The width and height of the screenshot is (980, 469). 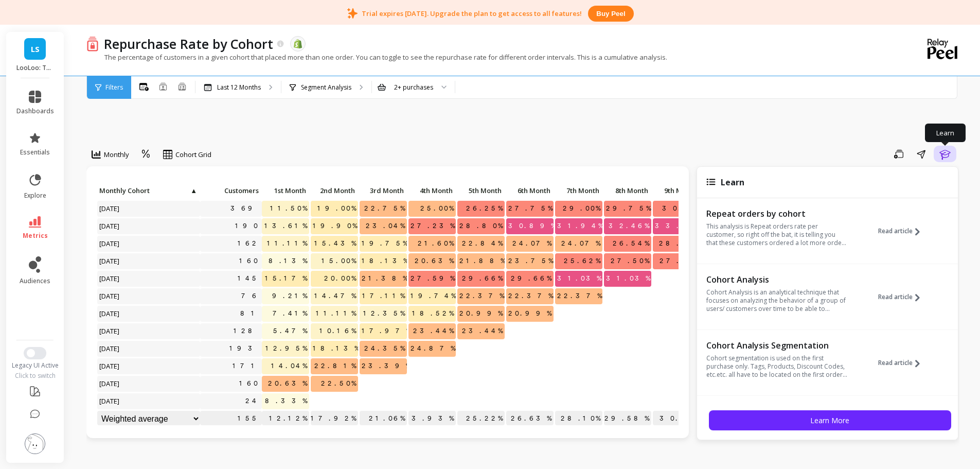 I want to click on a: 128, so click(x=246, y=331).